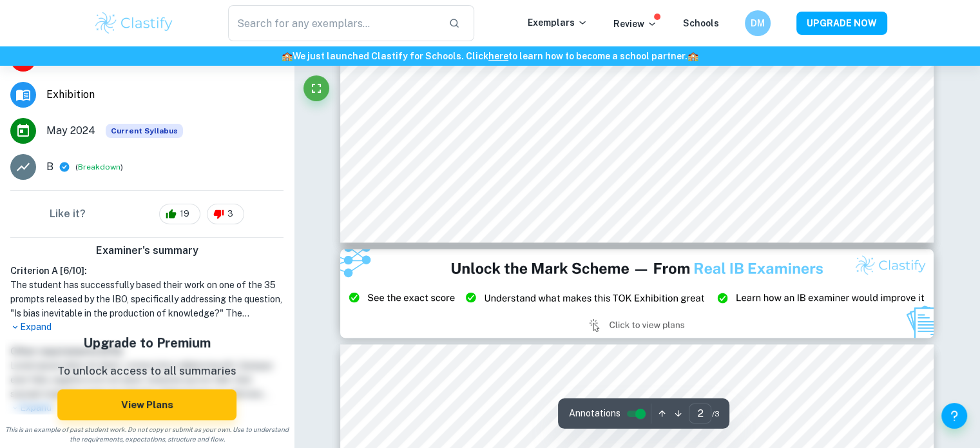 This screenshot has height=448, width=980. I want to click on div: This exemplar is based on the current syllabus. Feel free to refer to it for inspiration/ideas wh..., so click(144, 131).